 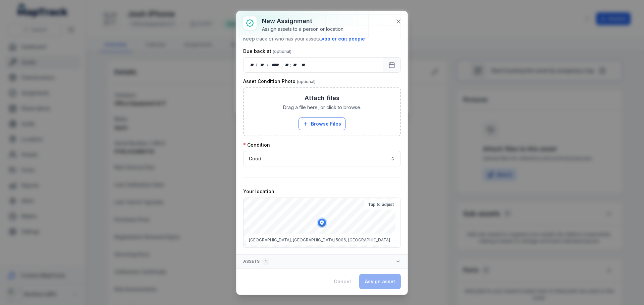 I want to click on div: month,, so click(x=263, y=65).